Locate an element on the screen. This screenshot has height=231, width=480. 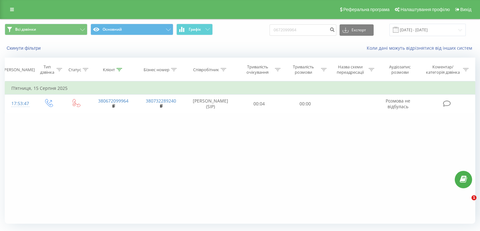
div: Назва схеми переадресації is located at coordinates (351, 69).